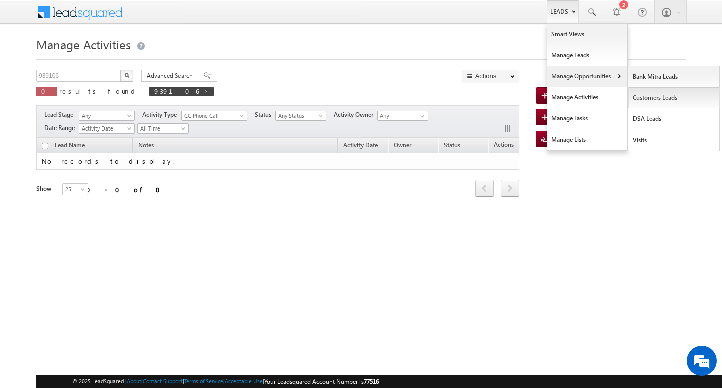 The width and height of the screenshot is (722, 388). I want to click on span: Notes, so click(146, 146).